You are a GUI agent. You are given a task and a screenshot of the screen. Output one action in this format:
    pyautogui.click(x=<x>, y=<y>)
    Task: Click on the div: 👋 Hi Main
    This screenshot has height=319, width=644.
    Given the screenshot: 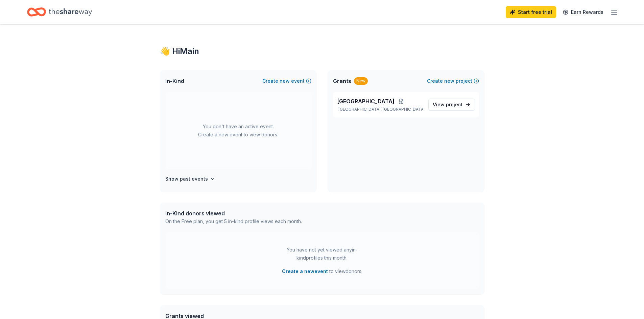 What is the action you would take?
    pyautogui.click(x=322, y=52)
    